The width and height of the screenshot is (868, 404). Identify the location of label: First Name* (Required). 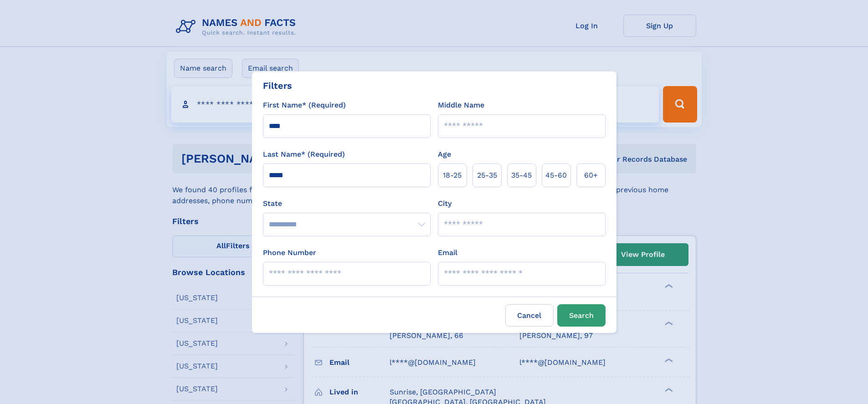
(305, 105).